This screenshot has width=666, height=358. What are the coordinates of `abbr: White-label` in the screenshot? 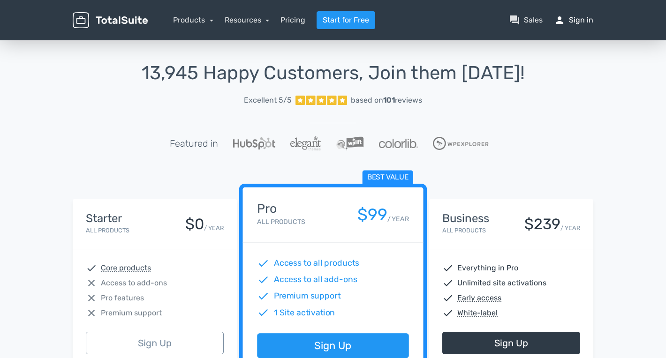 It's located at (478, 313).